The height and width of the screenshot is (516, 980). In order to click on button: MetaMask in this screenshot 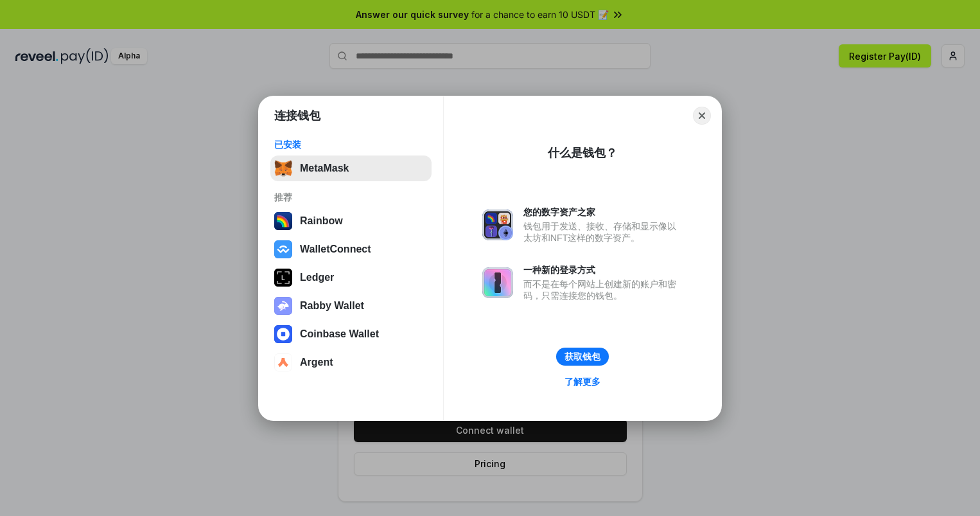, I will do `click(350, 169)`.